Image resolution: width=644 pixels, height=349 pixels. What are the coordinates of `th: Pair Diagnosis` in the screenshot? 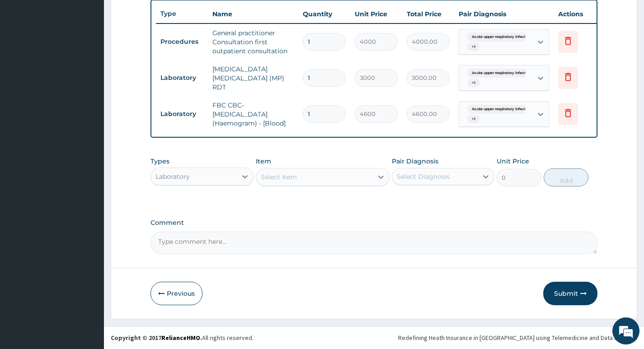 It's located at (504, 14).